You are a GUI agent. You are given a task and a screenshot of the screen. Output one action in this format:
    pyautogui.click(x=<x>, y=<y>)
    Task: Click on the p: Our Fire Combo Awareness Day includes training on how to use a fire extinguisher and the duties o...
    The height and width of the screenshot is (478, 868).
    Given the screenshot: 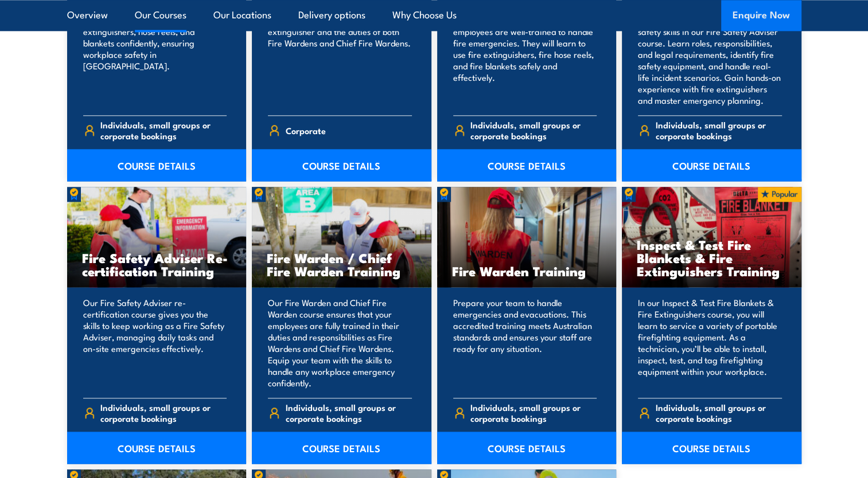 What is the action you would take?
    pyautogui.click(x=340, y=55)
    